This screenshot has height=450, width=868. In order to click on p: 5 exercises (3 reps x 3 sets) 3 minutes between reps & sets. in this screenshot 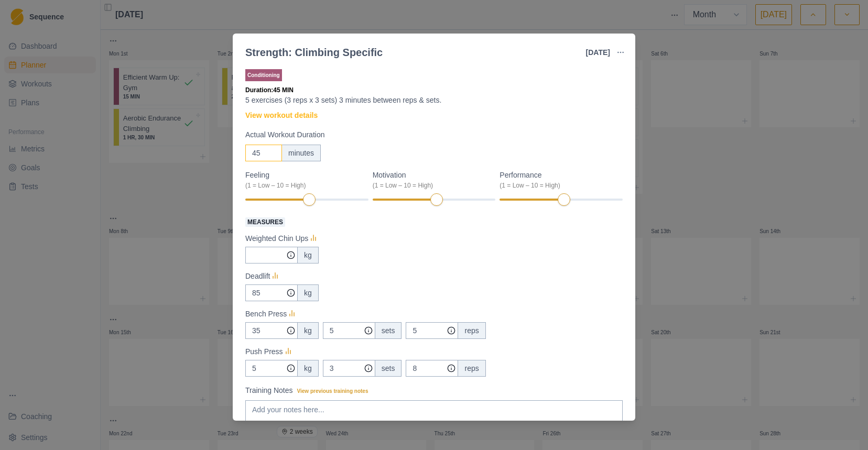, I will do `click(434, 100)`.